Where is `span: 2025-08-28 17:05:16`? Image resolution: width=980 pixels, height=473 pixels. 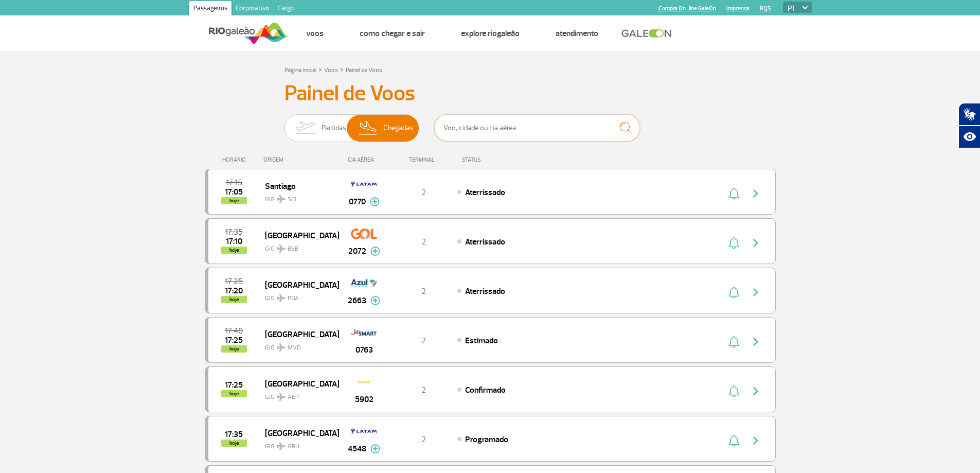
span: 2025-08-28 17:05:16 is located at coordinates (234, 192).